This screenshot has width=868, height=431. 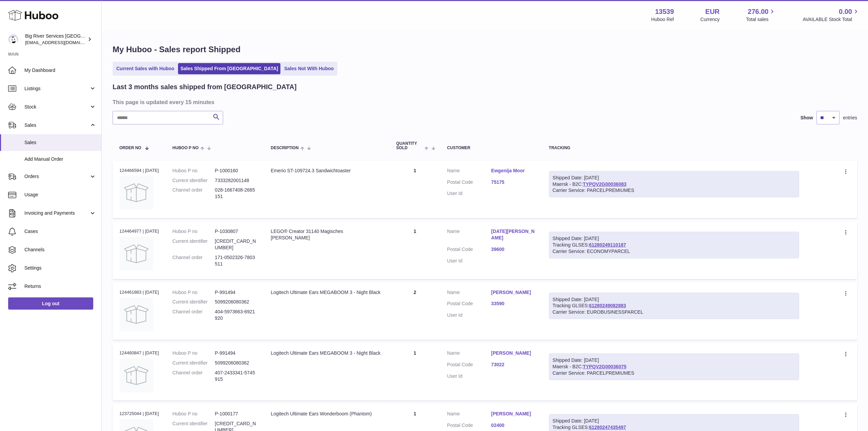 I want to click on dd: P-1000177, so click(x=236, y=414).